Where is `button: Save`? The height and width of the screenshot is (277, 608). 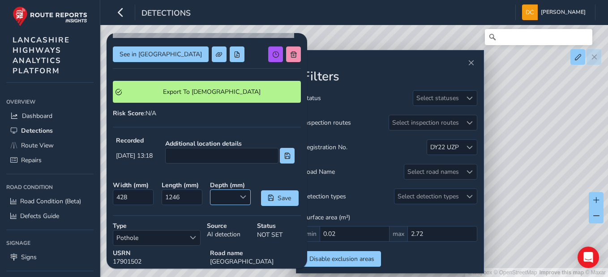 button: Save is located at coordinates (280, 198).